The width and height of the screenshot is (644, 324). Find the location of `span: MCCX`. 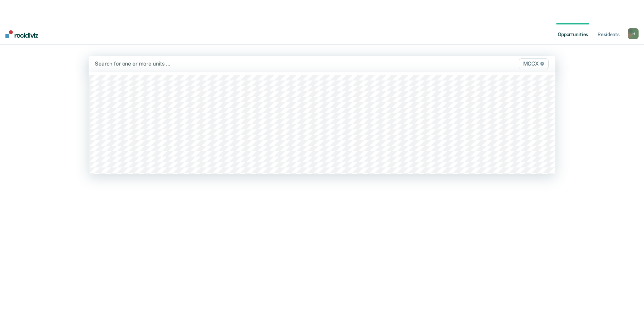

span: MCCX is located at coordinates (533, 64).